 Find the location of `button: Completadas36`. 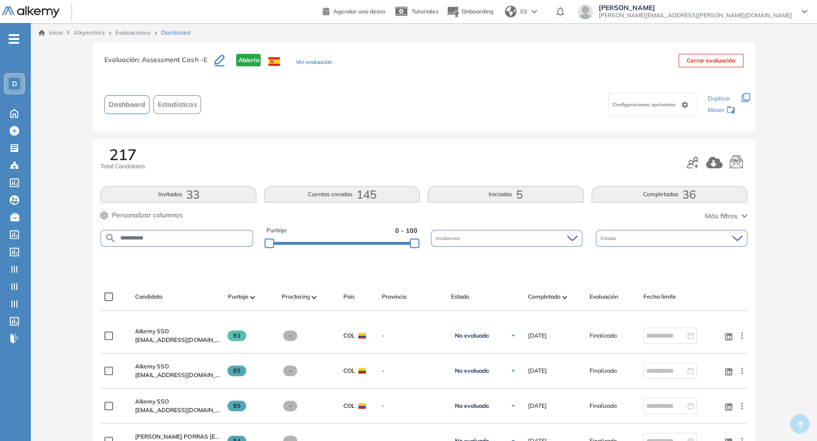

button: Completadas36 is located at coordinates (669, 194).